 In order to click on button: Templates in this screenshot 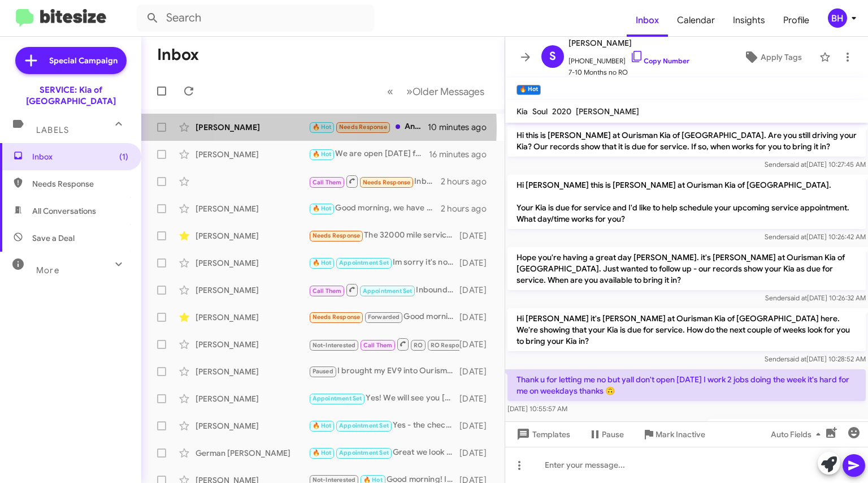, I will do `click(542, 435)`.